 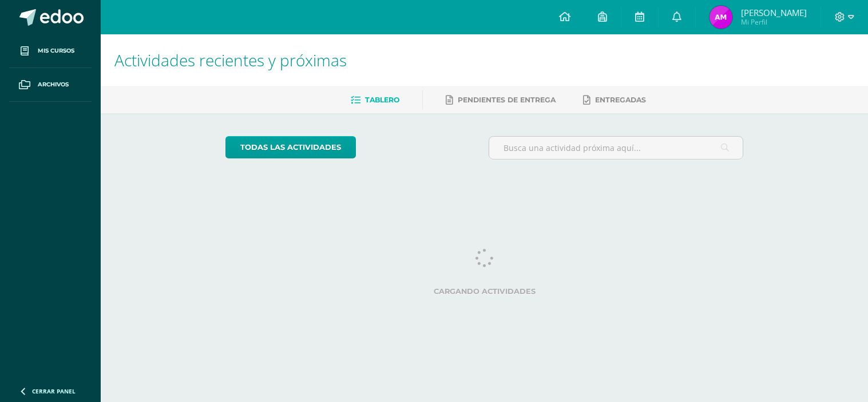 What do you see at coordinates (720, 17) in the screenshot?
I see `img: 2098b6123ea5d2ab9f9b45d09ea414fd.png` at bounding box center [720, 17].